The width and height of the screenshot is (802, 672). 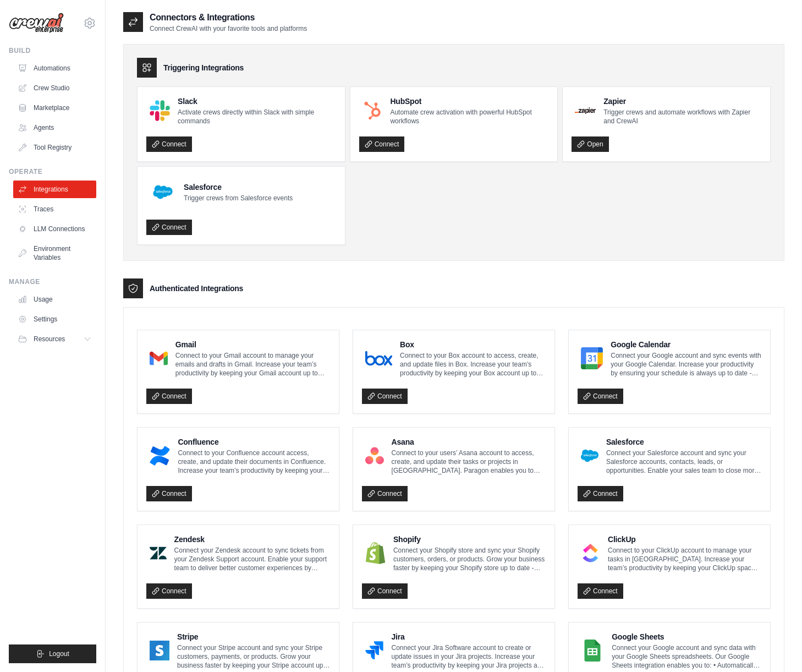 I want to click on p: Activate crews directly within Slack with simple commands, so click(x=257, y=117).